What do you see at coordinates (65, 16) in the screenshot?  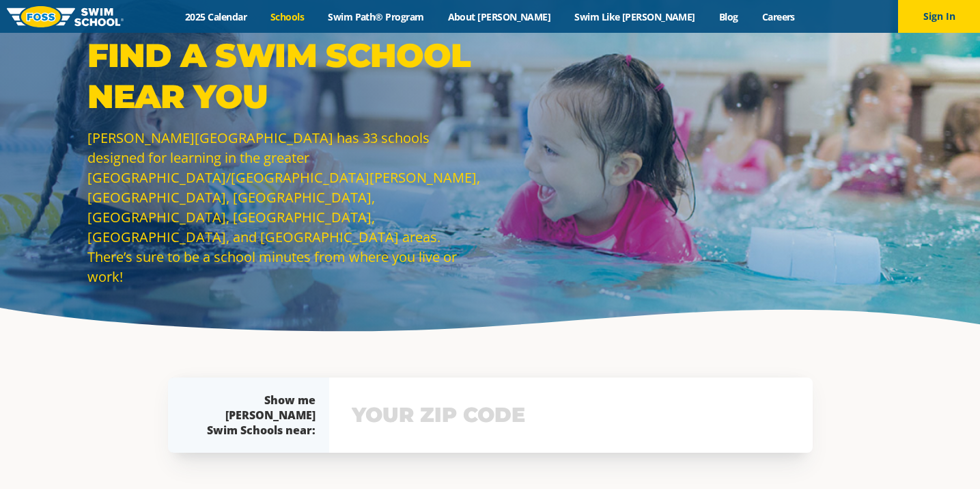 I see `img: FOSS Swim School Logo` at bounding box center [65, 16].